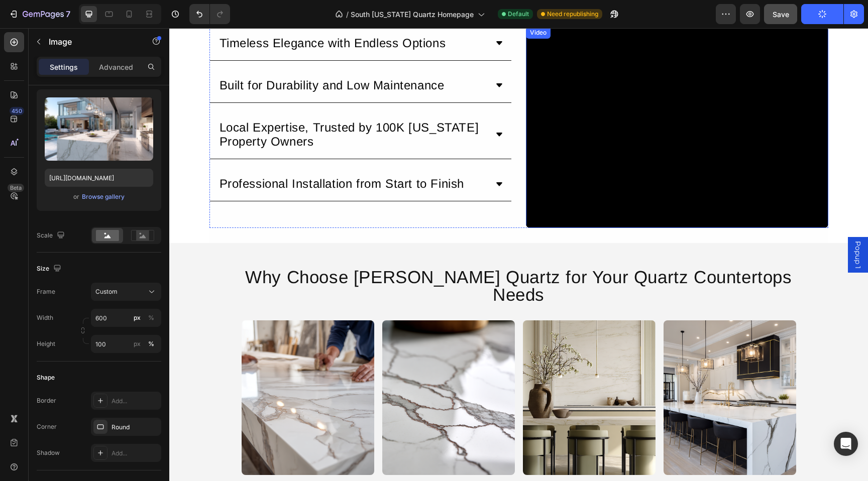 This screenshot has height=481, width=868. I want to click on div: Corner, so click(47, 427).